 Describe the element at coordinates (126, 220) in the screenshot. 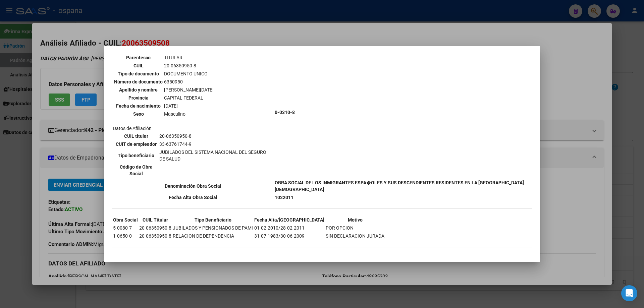

I see `th: Obra Social` at that location.